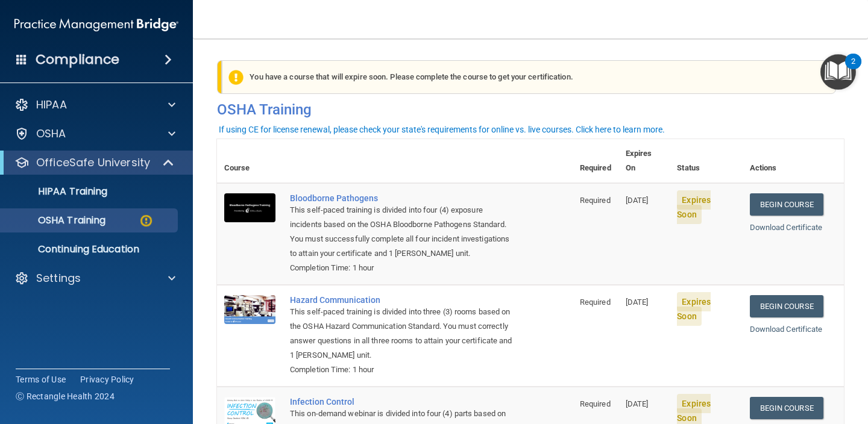 This screenshot has height=424, width=868. What do you see at coordinates (528, 77) in the screenshot?
I see `div: You have a course that will expire soon. Please complete the course to get your certification.` at bounding box center [528, 77].